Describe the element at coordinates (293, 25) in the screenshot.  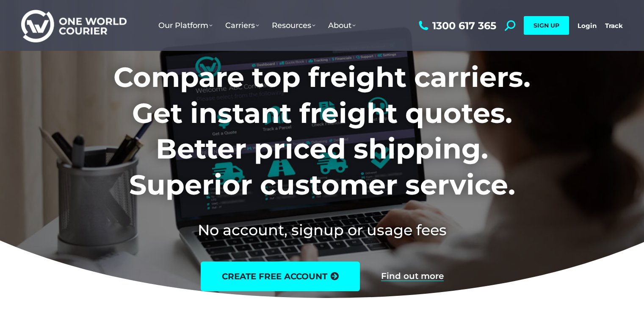
I see `a: Resources` at that location.